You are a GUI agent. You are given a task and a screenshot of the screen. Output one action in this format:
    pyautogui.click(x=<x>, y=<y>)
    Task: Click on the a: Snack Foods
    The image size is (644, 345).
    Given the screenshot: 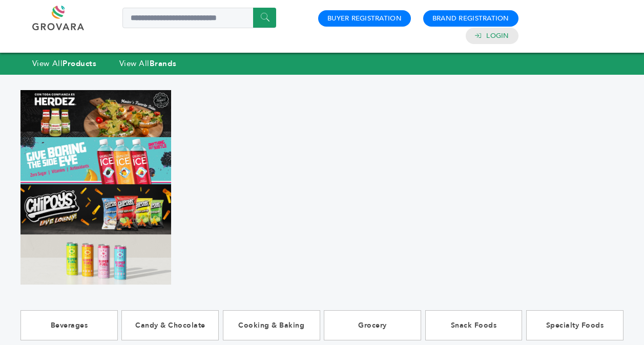 What is the action you would take?
    pyautogui.click(x=474, y=325)
    